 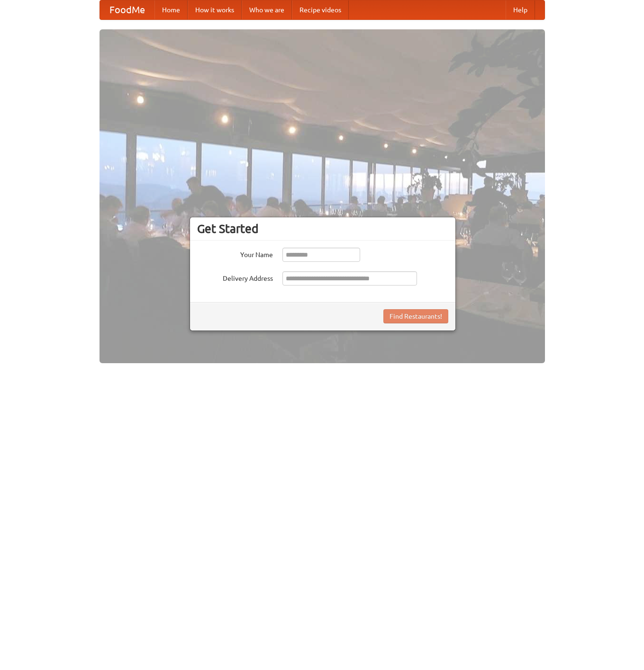 What do you see at coordinates (214, 10) in the screenshot?
I see `a: How it works` at bounding box center [214, 10].